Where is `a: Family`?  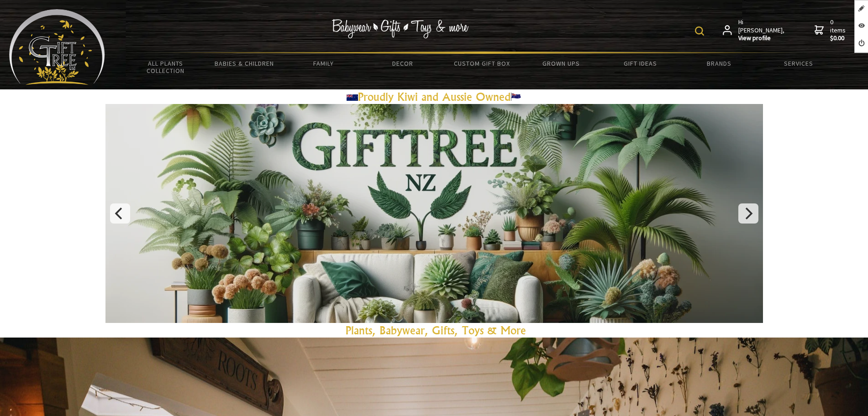
a: Family is located at coordinates (323, 64).